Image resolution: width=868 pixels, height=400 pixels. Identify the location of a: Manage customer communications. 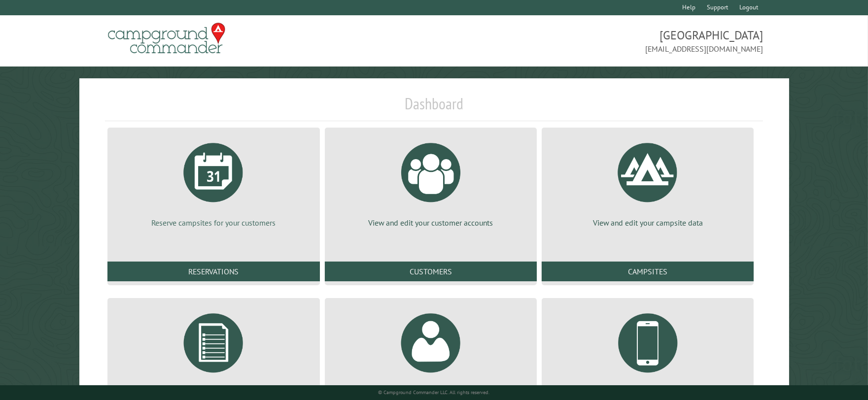
(647, 352).